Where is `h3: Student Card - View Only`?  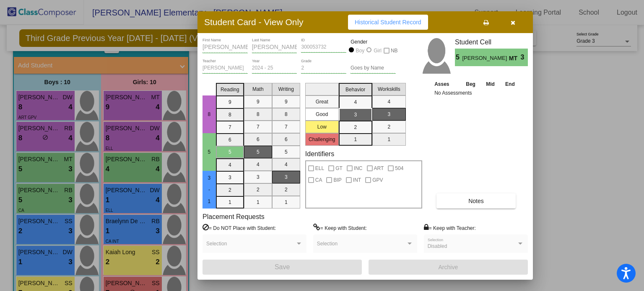 h3: Student Card - View Only is located at coordinates (254, 22).